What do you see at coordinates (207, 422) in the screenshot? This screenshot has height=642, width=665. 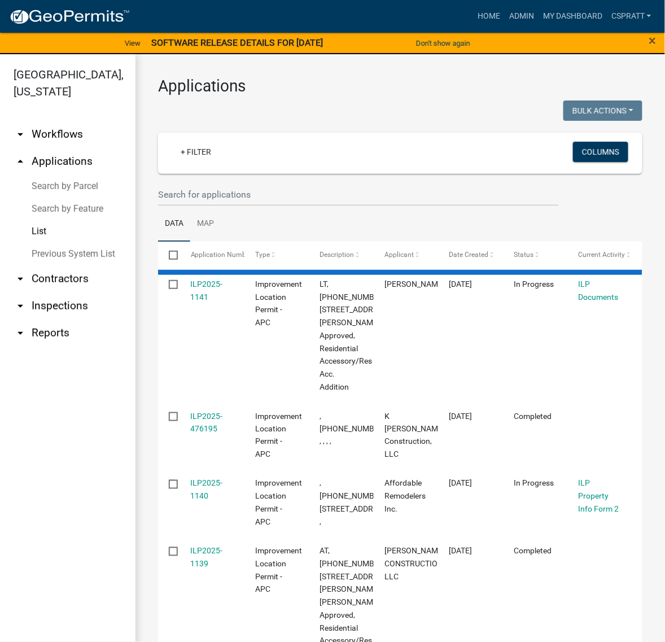 I see `a: ILP2025-476195` at bounding box center [207, 422].